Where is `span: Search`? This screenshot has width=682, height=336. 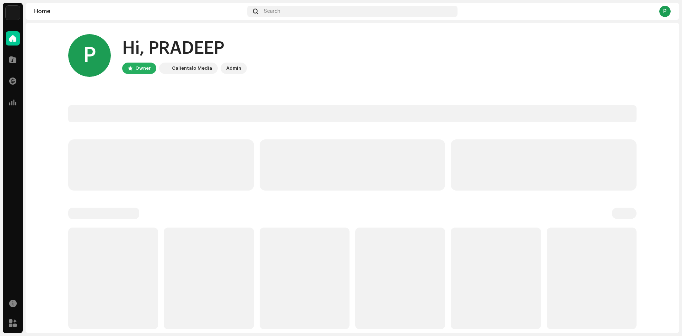
span: Search is located at coordinates (272, 11).